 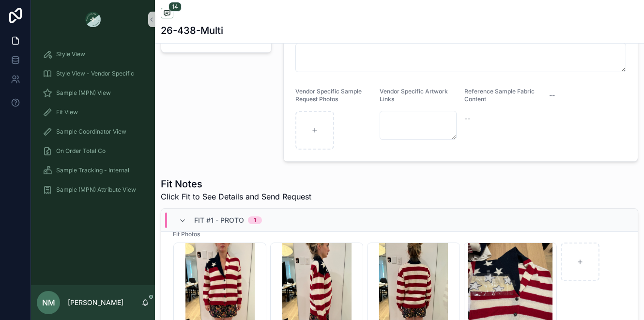 What do you see at coordinates (93, 73) in the screenshot?
I see `a: Style View - Vendor Specific` at bounding box center [93, 73].